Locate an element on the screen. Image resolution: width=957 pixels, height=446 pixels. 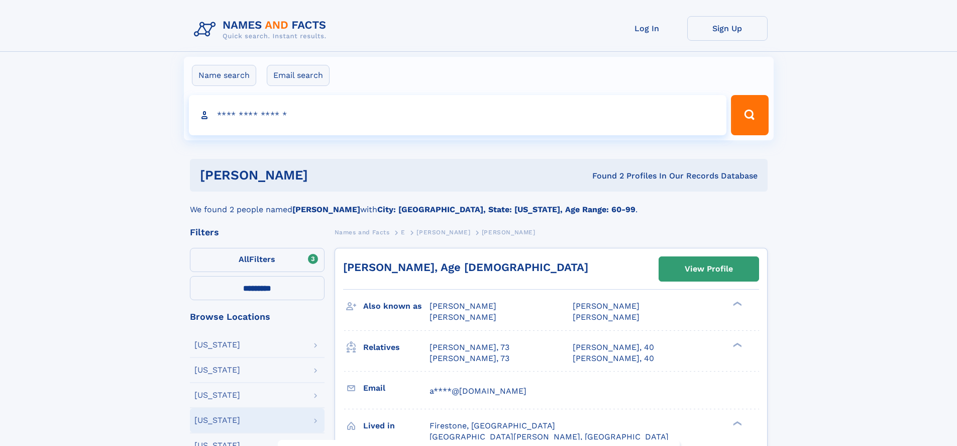
div: We found 2 people named with . is located at coordinates (479, 203).